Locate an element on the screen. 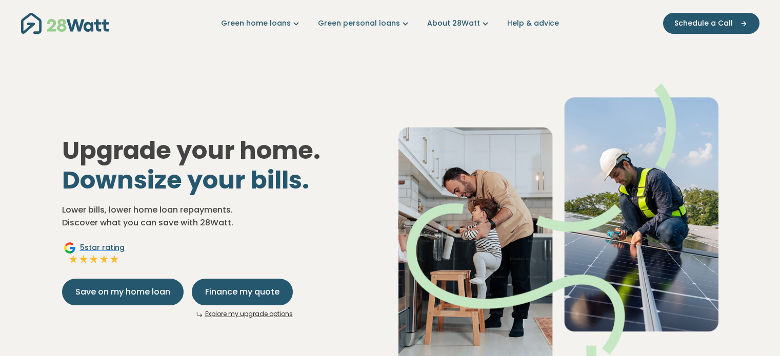 The width and height of the screenshot is (780, 356). a: About 28Watt is located at coordinates (459, 23).